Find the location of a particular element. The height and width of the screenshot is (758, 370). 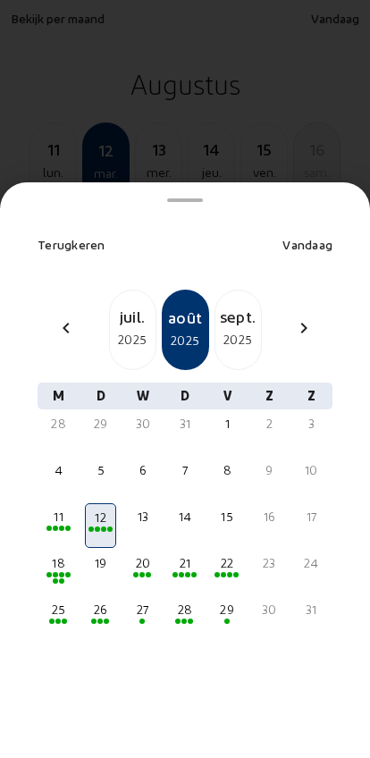

mat-icon: chevron_right is located at coordinates (304, 328).